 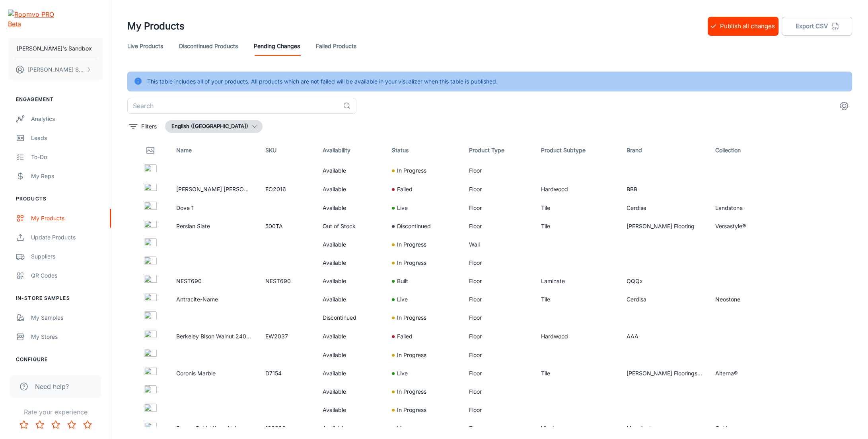 I want to click on button: Publish all changes, so click(x=743, y=26).